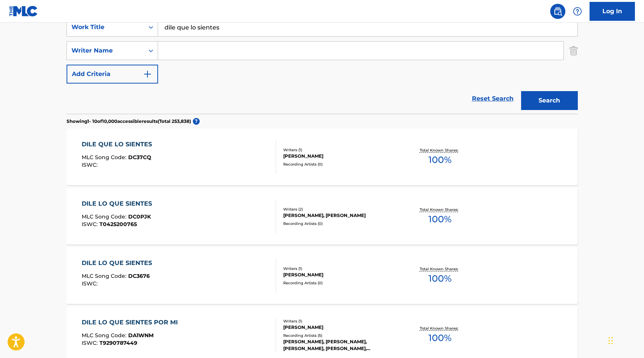 This screenshot has height=358, width=644. What do you see at coordinates (578, 11) in the screenshot?
I see `div: Help` at bounding box center [578, 11].